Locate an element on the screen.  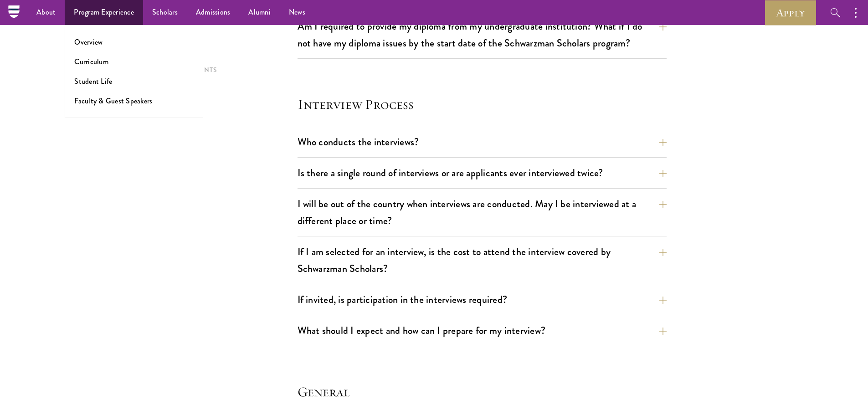
a: Faculty & Guest Speakers is located at coordinates (113, 101).